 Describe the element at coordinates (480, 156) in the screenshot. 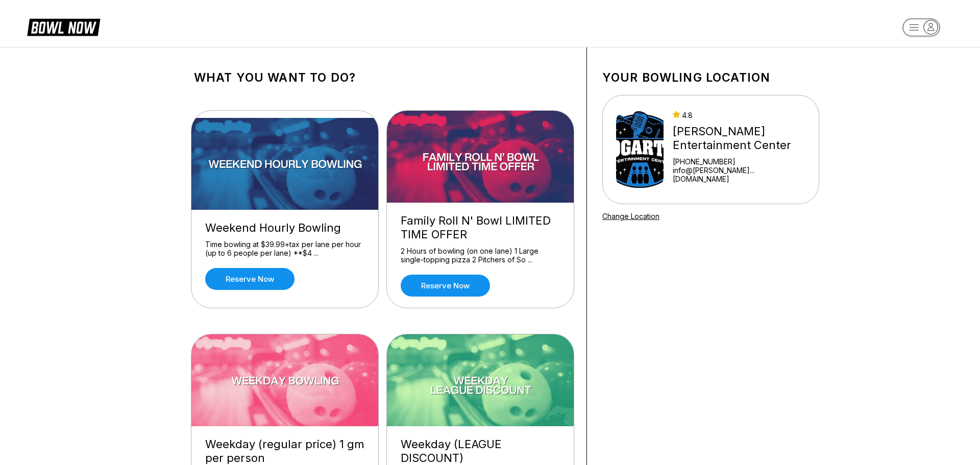

I see `img: Family Roll N' Bowl LIMITED TIME OFFER` at that location.